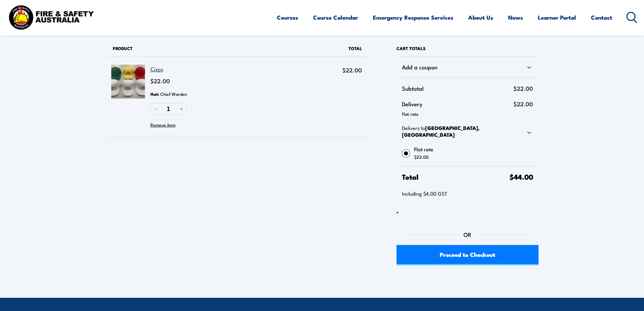 The height and width of the screenshot is (311, 644). What do you see at coordinates (458, 104) in the screenshot?
I see `span: Delivery` at bounding box center [458, 104].